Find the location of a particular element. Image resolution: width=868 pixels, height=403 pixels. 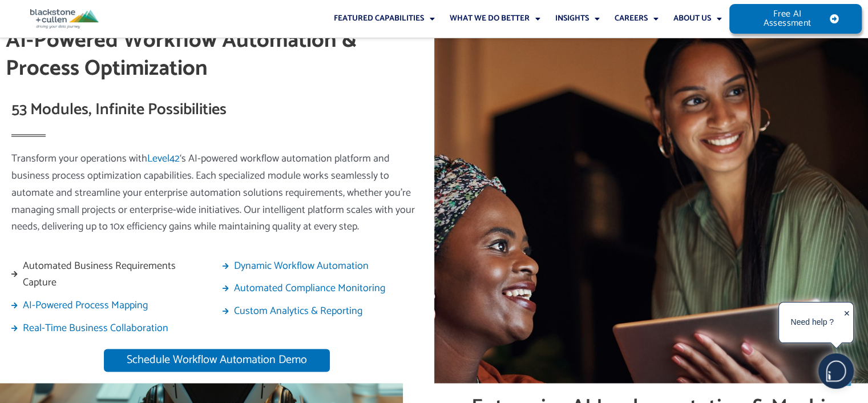

h2: AI-Powered Workflow Automation & Process Optimization is located at coordinates (217, 54).